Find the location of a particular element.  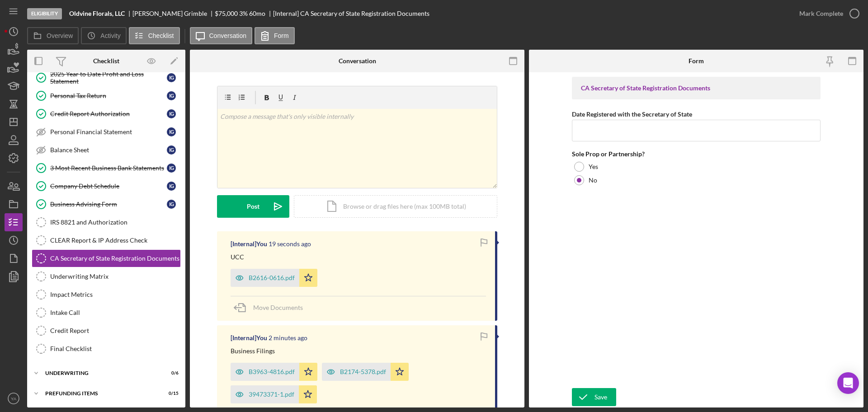

a: Personal Financial StatementIG is located at coordinates (106, 132).